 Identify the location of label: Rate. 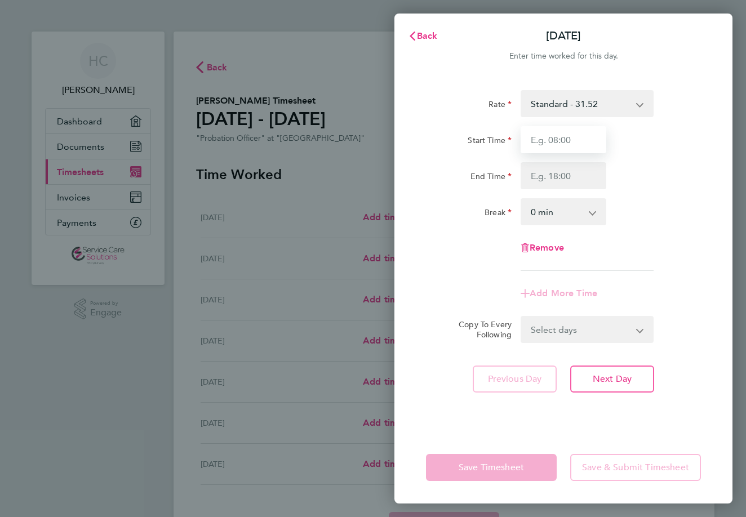
(500, 106).